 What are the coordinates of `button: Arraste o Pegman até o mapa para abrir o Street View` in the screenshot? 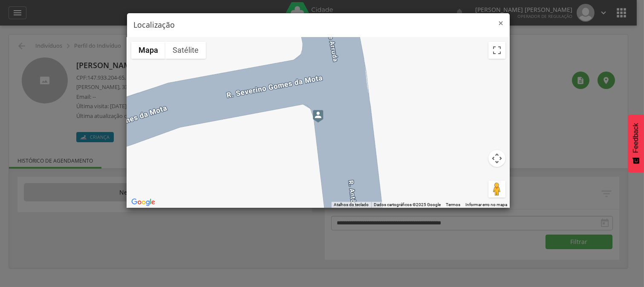 It's located at (497, 189).